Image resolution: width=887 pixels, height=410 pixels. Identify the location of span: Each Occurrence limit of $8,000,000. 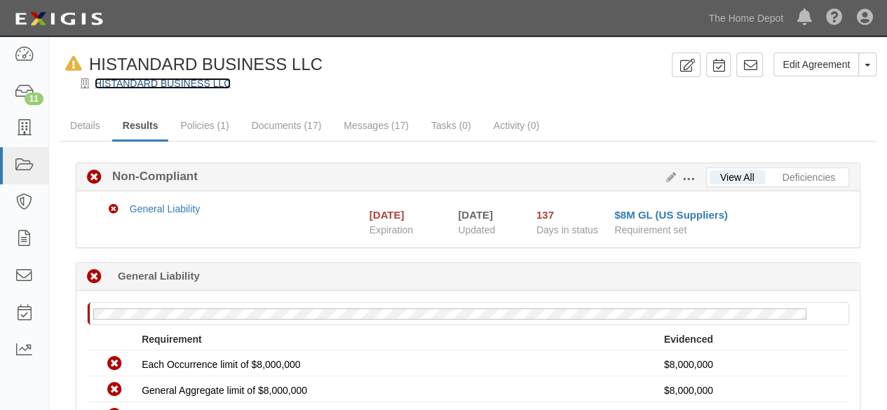
(221, 365).